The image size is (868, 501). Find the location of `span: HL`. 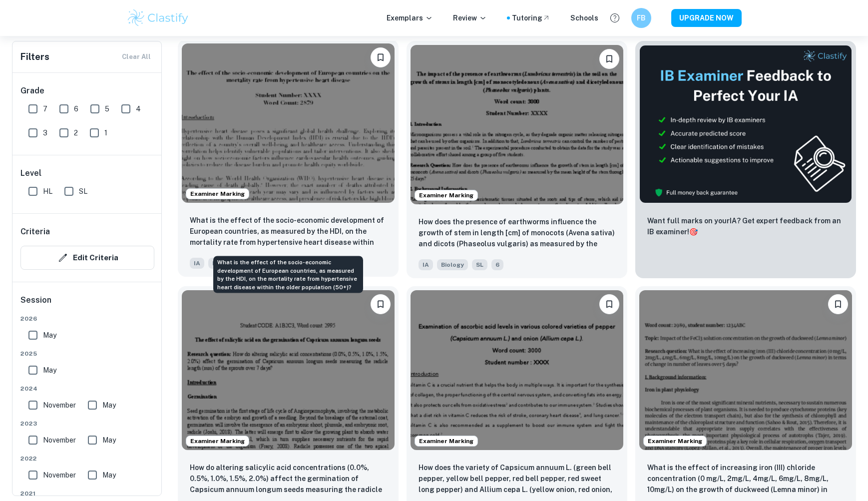

span: HL is located at coordinates (48, 192).